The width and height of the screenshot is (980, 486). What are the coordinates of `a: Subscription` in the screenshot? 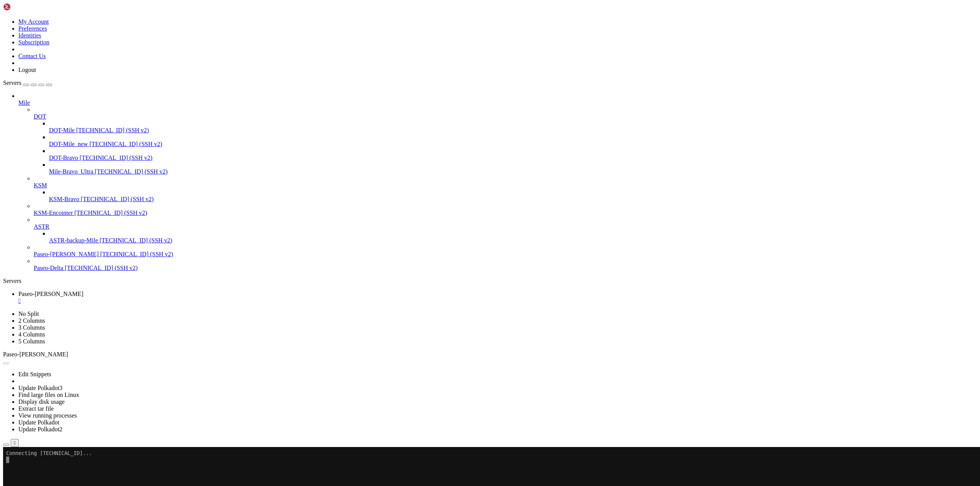 It's located at (33, 42).